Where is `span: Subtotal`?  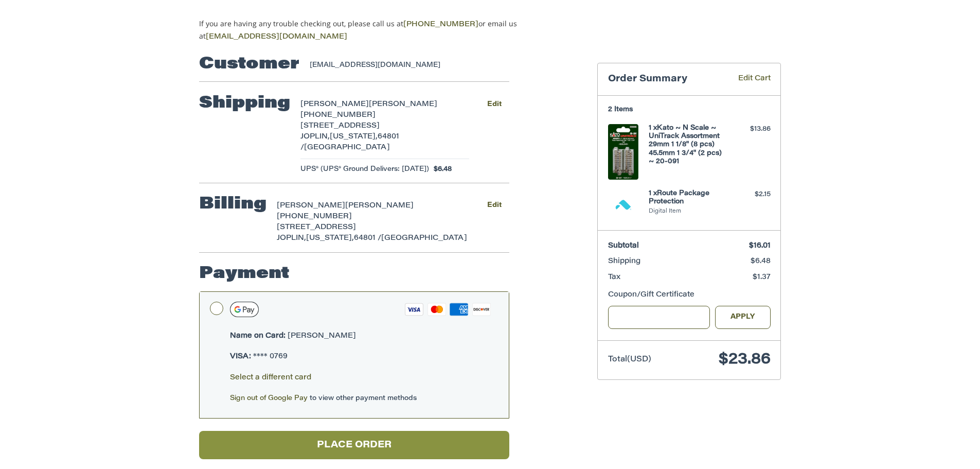
span: Subtotal is located at coordinates (624, 246).